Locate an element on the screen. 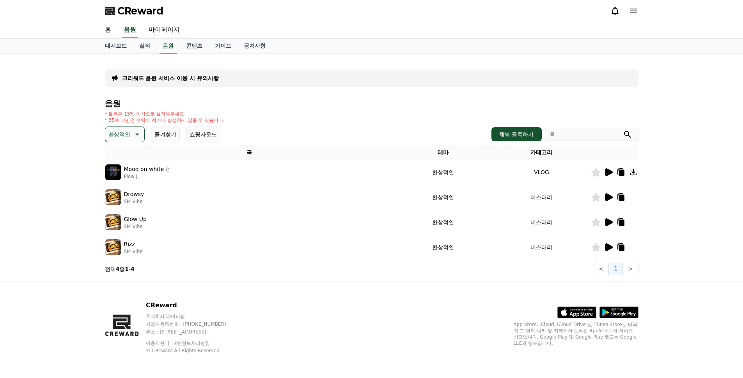 The width and height of the screenshot is (743, 378). strong: 1 is located at coordinates (127, 269).